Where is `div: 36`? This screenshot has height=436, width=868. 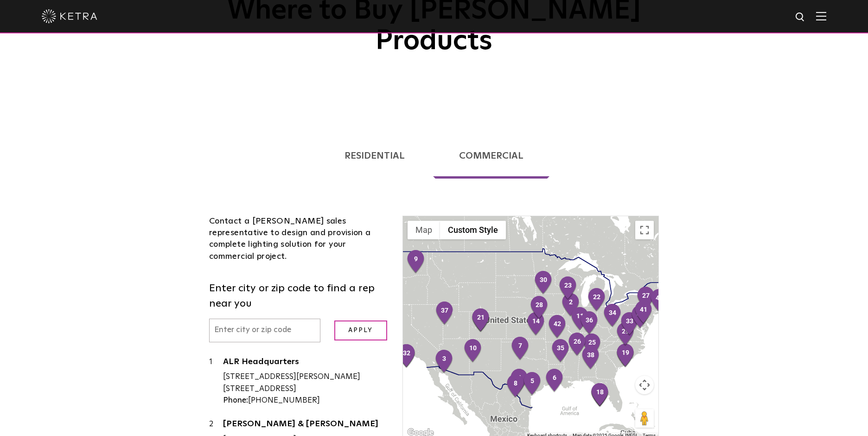 div: 36 is located at coordinates (590, 324).